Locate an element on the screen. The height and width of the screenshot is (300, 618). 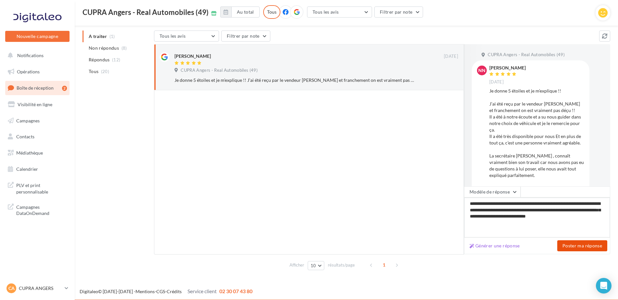
span: 10 is located at coordinates (313, 266).